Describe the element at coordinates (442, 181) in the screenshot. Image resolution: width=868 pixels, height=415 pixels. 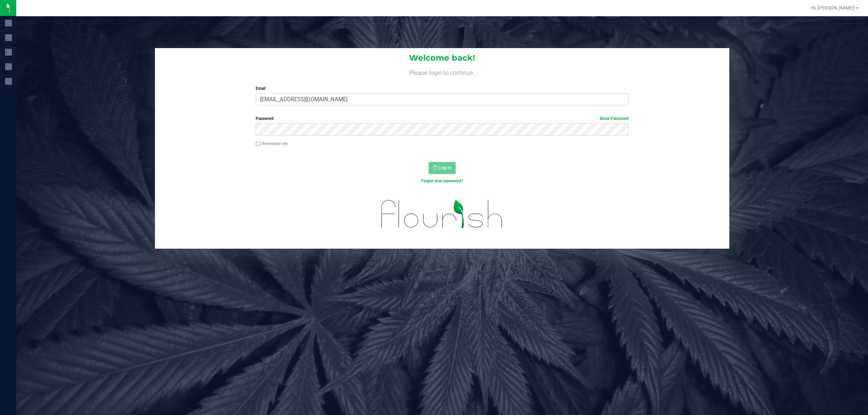
I see `a: Forgot your password?` at that location.